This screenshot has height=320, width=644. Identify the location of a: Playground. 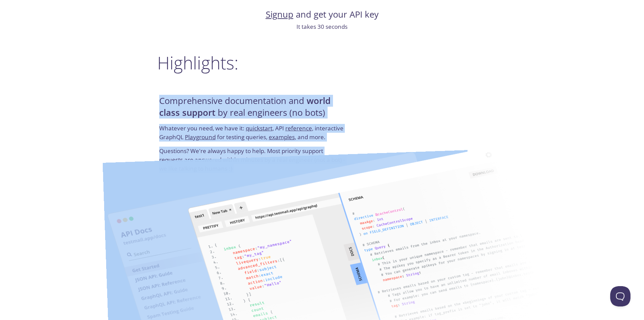
(200, 137).